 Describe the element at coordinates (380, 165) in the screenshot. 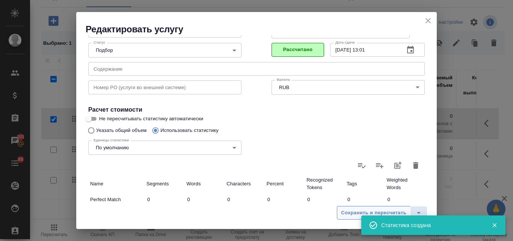

I see `label: Слить статистику` at that location.